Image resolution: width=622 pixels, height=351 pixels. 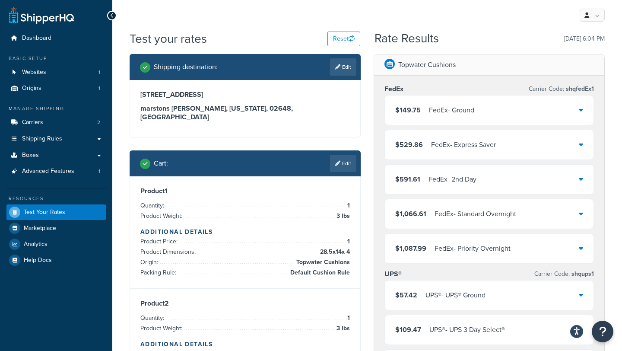 What do you see at coordinates (48, 171) in the screenshot?
I see `span: Advanced Features` at bounding box center [48, 171].